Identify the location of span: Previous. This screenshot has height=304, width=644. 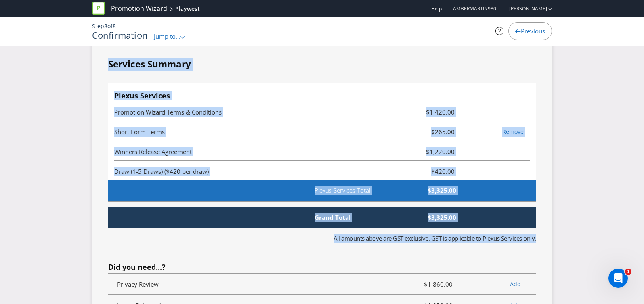
(533, 31).